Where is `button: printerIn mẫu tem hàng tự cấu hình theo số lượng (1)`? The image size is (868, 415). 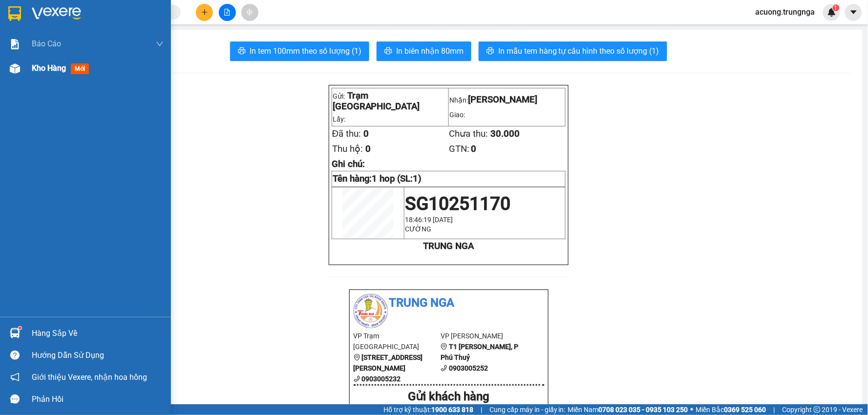
button: printerIn mẫu tem hàng tự cấu hình theo số lượng (1) is located at coordinates (573, 51).